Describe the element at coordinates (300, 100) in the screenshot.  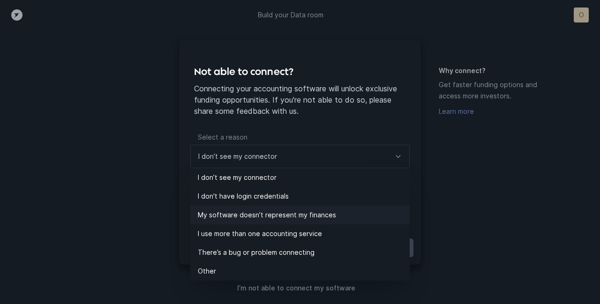
I see `p: Connecting your accounting software will unlock exclusive funding opportunities. If you're not ab...` at that location.